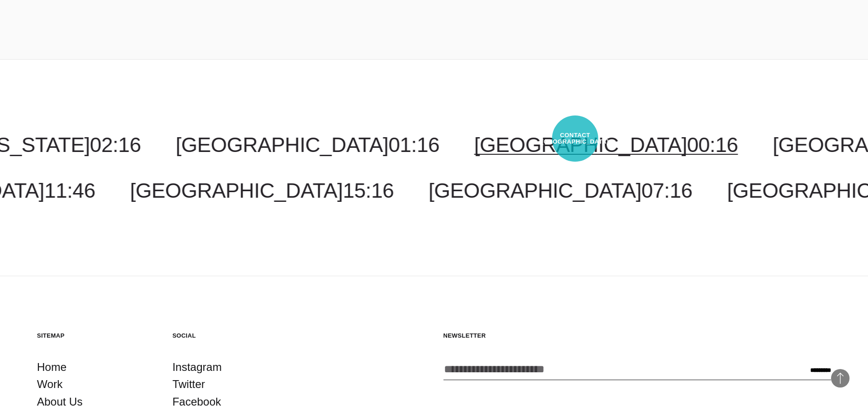 The image size is (868, 406). What do you see at coordinates (368, 191) in the screenshot?
I see `span: 15:16` at bounding box center [368, 191].